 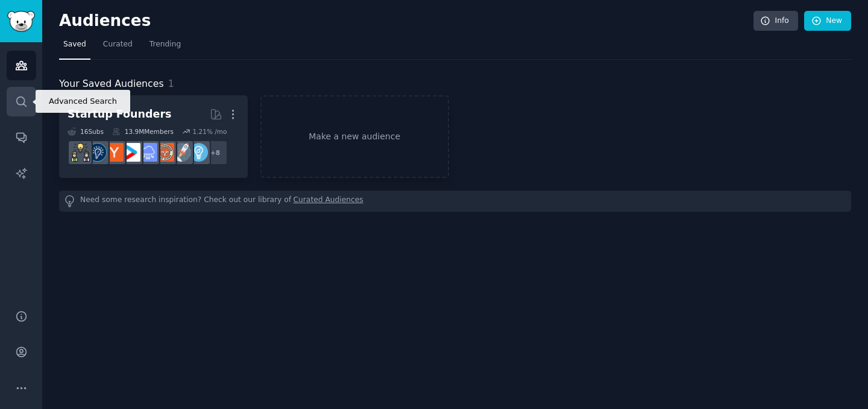 I want to click on a: Make a new audience, so click(x=355, y=136).